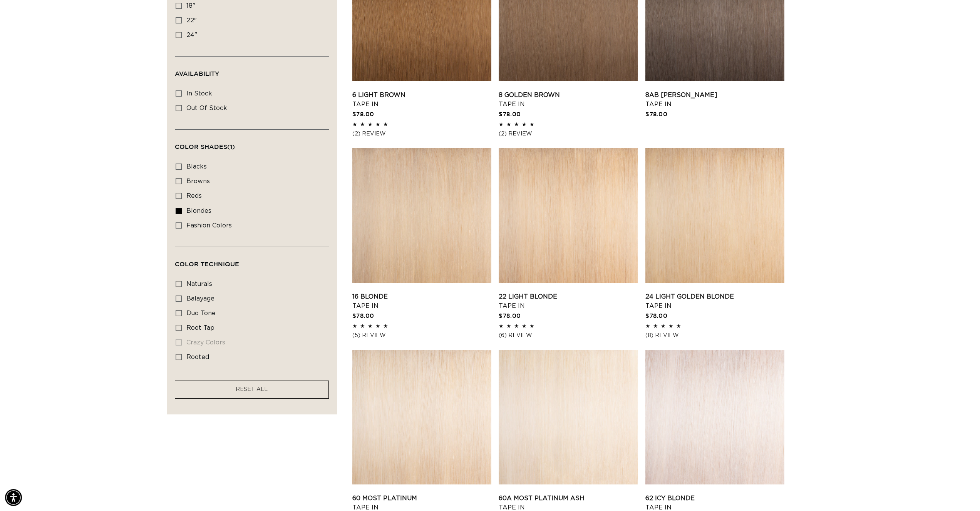  I want to click on span: fashion colors, so click(209, 226).